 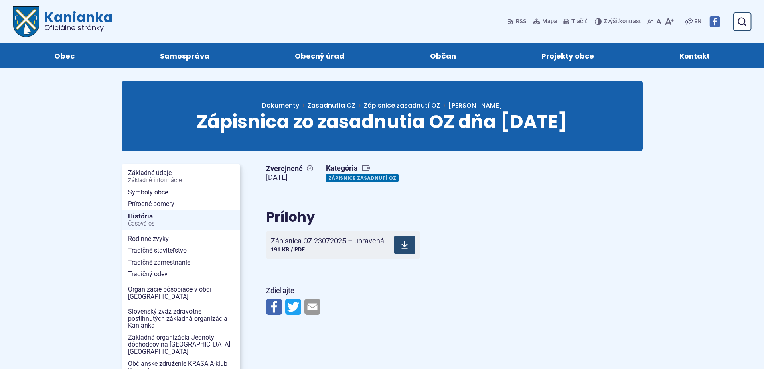 I want to click on span: Mapa, so click(x=550, y=22).